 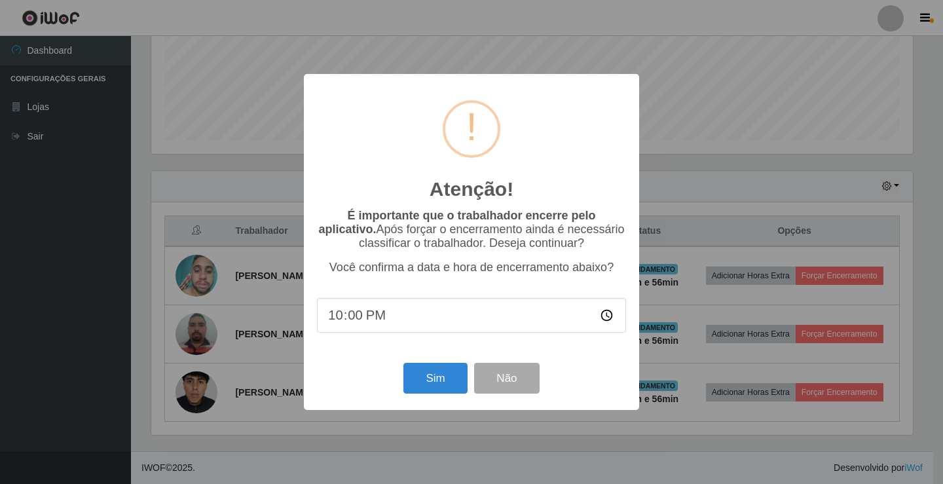 I want to click on p: Você confirma a data e hora de encerramento abaixo?, so click(x=472, y=267).